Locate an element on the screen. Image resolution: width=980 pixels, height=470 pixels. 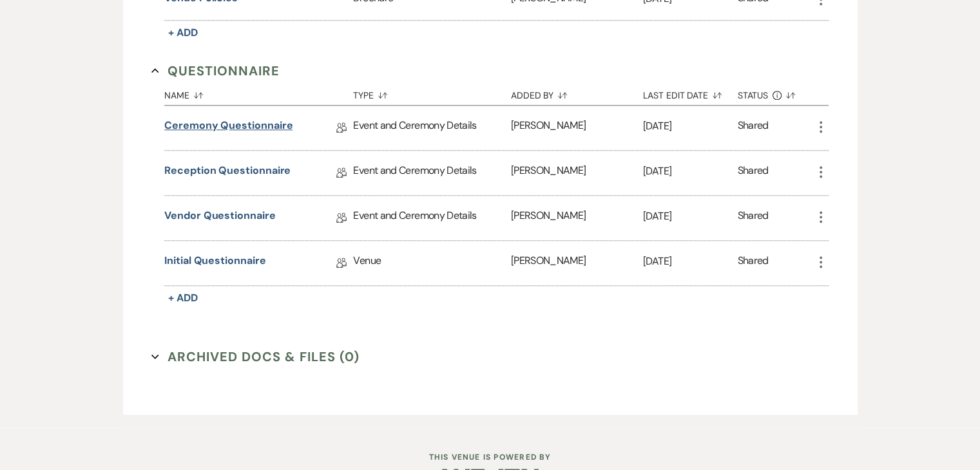
a: Vendor Questionnaire is located at coordinates (220, 218).